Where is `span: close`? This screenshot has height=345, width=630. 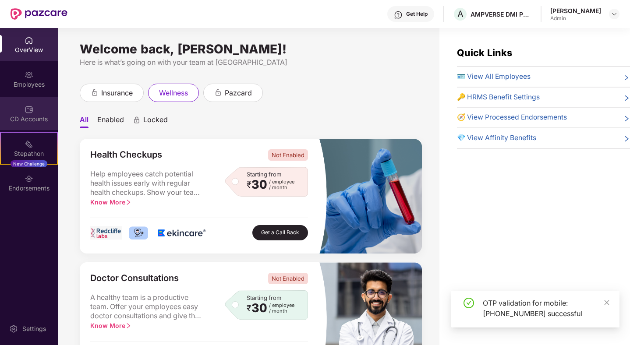 span: close is located at coordinates (607, 303).